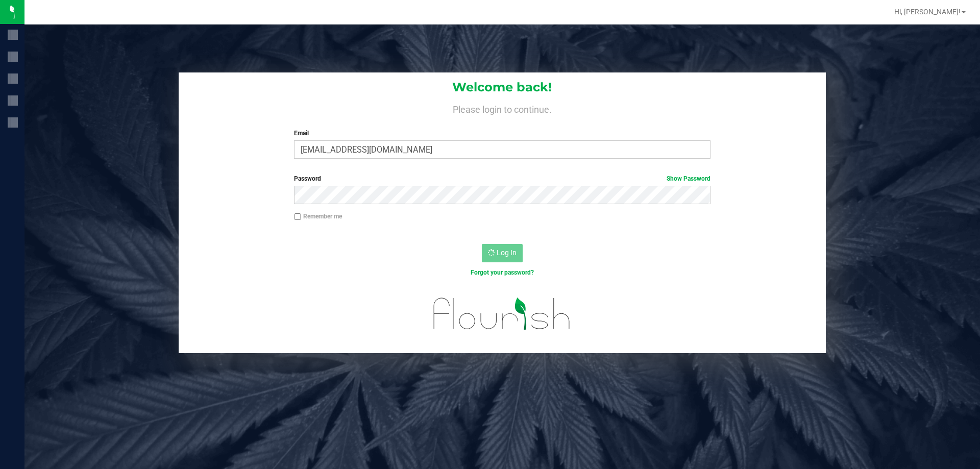 This screenshot has width=980, height=469. What do you see at coordinates (502, 273) in the screenshot?
I see `a: Forgot your password?` at bounding box center [502, 273].